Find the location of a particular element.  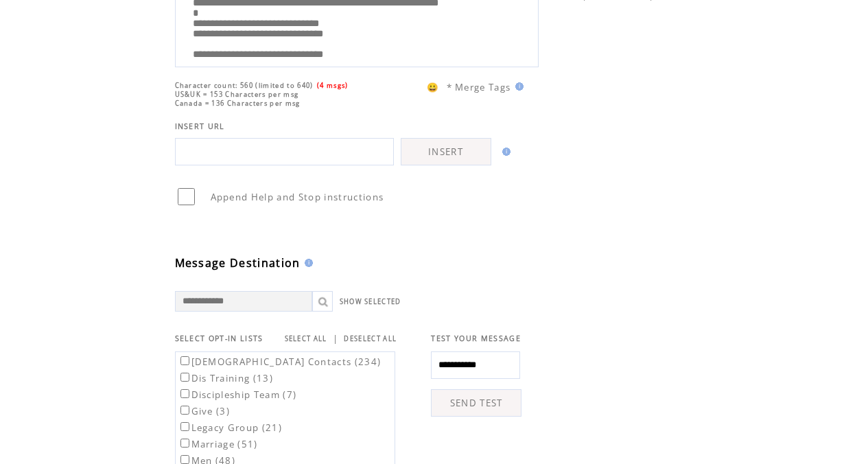

a: DESELECT ALL is located at coordinates (370, 338).